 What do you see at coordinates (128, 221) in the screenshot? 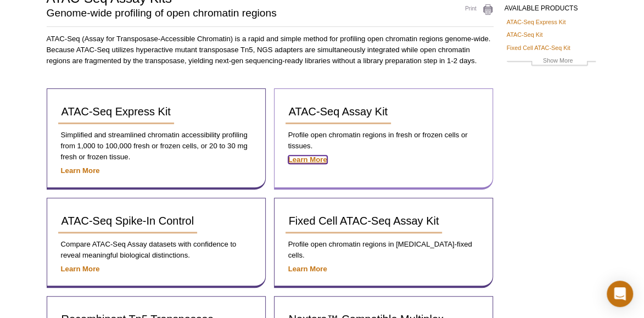
I see `span: ATAC-Seq Spike-In Control` at bounding box center [128, 221].